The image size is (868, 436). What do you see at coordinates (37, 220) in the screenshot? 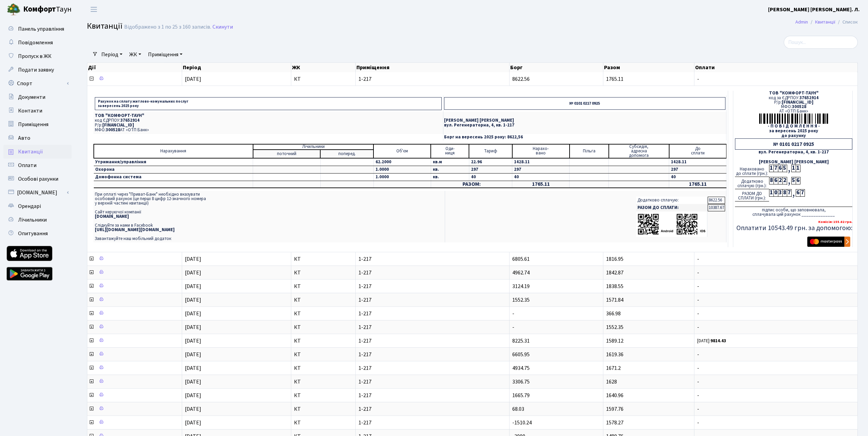
I see `a: Лічильники` at bounding box center [37, 220].